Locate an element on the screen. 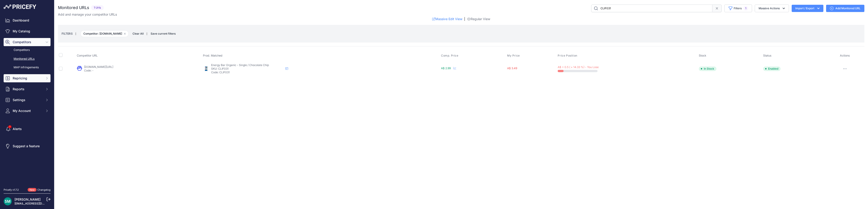  span: Settings is located at coordinates (27, 100).